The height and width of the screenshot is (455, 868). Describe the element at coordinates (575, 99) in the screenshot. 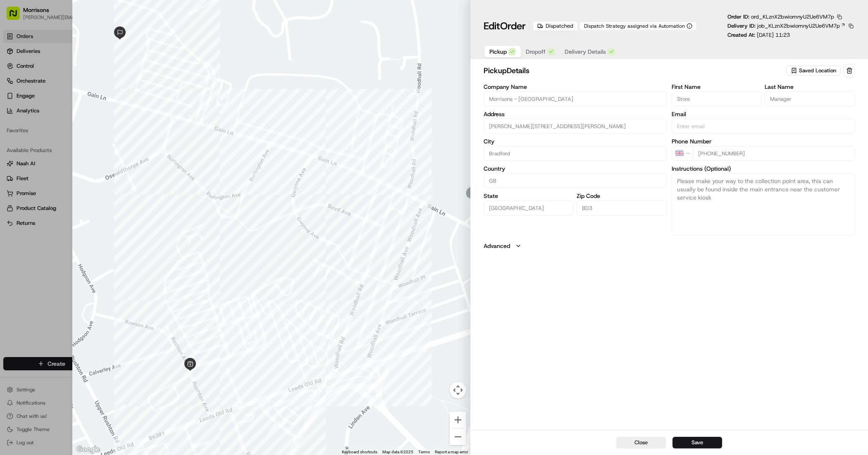

I see `input: Enter company name` at that location.